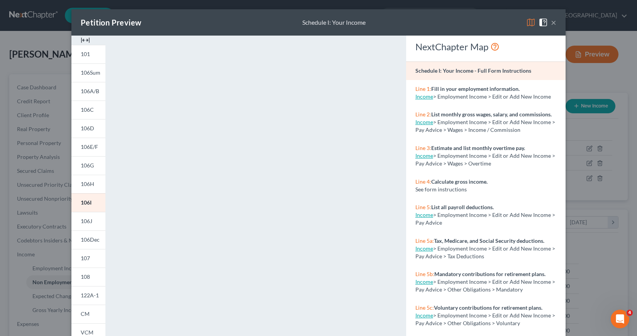  Describe the element at coordinates (85, 313) in the screenshot. I see `span: CM` at that location.